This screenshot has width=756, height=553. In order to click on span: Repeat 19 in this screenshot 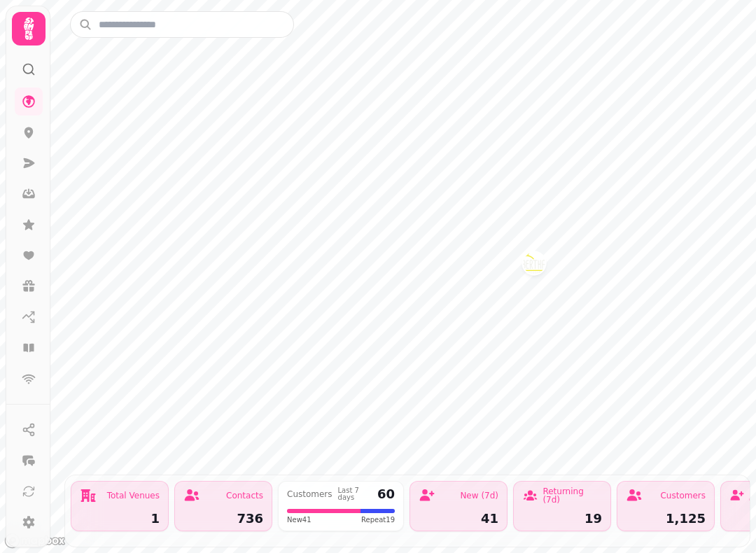, I will do `click(378, 520)`.